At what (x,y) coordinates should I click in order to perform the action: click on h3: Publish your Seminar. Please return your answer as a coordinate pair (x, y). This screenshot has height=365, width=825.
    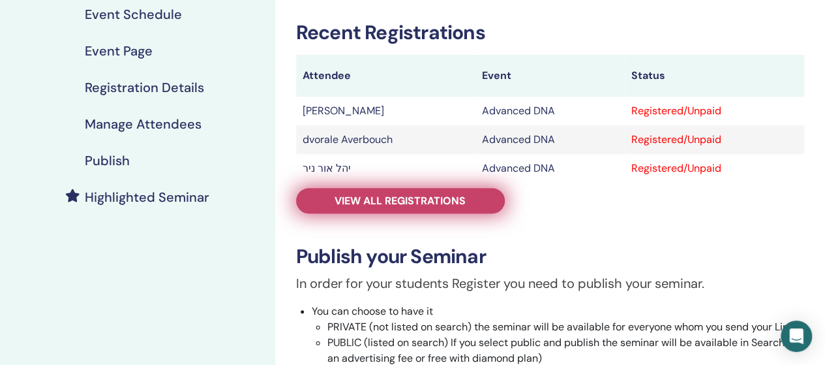
    Looking at the image, I should click on (550, 256).